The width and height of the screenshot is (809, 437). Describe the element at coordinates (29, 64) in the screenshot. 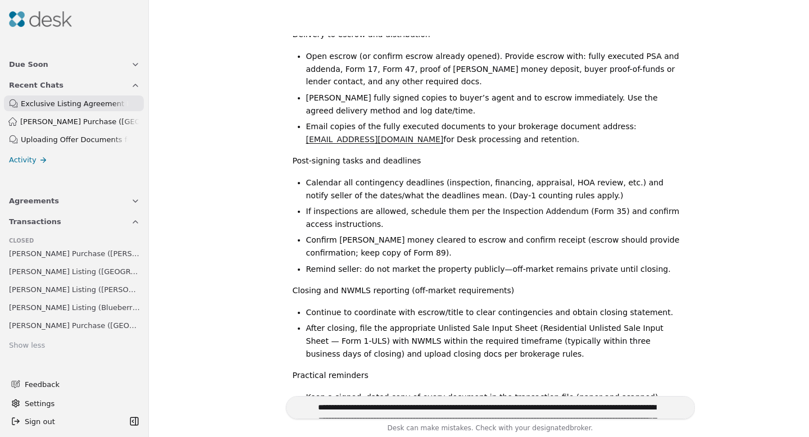

I see `span: Due Soon` at that location.